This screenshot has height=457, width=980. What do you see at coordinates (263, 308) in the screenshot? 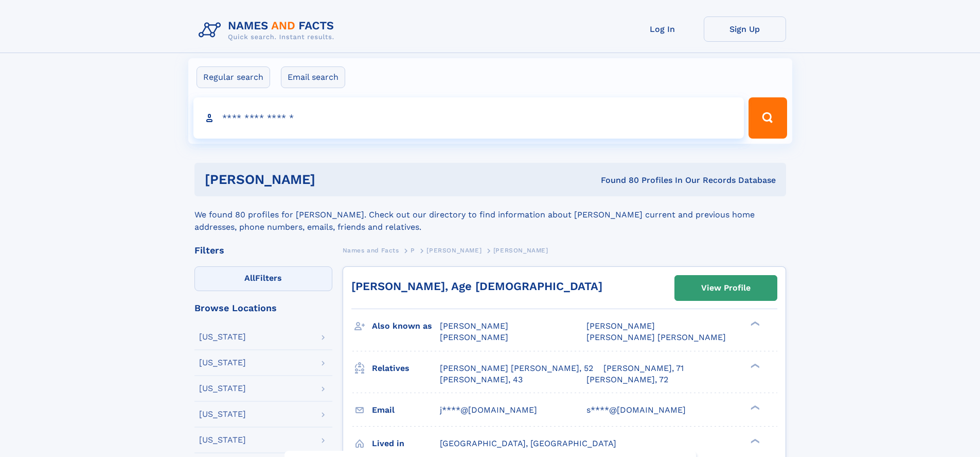
I see `div: Browse Locations` at bounding box center [263, 308].